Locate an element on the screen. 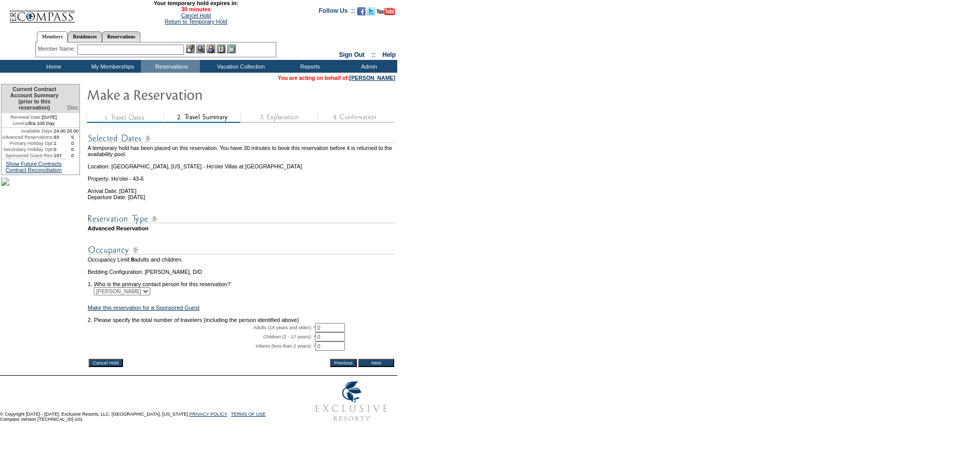 The image size is (980, 473). span: Level: is located at coordinates (19, 124).